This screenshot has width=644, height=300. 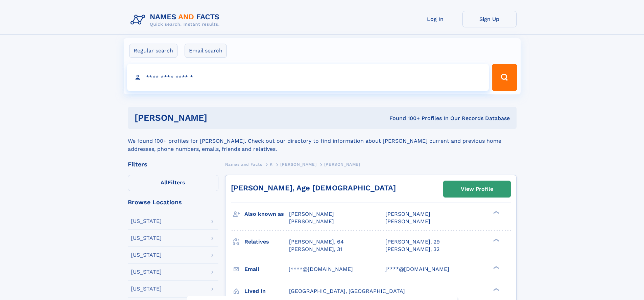 What do you see at coordinates (164, 182) in the screenshot?
I see `span: All` at bounding box center [164, 182].